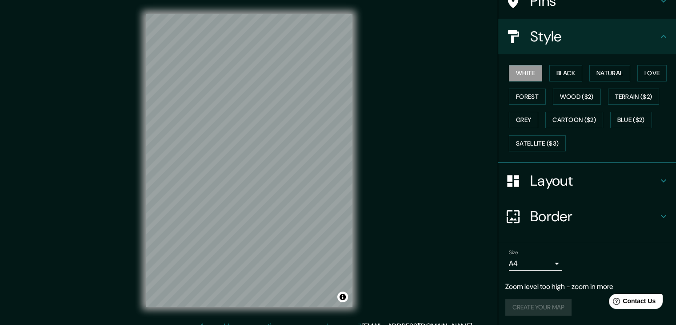 This screenshot has width=676, height=325. What do you see at coordinates (524, 120) in the screenshot?
I see `button: Grey` at bounding box center [524, 120].